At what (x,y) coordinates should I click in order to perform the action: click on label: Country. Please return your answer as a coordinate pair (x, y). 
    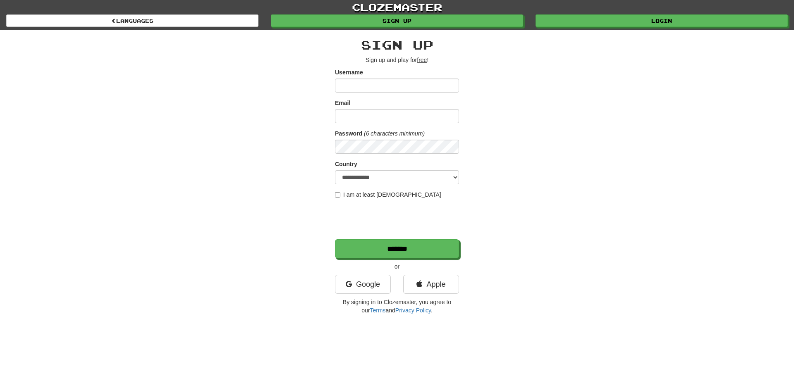
    Looking at the image, I should click on (346, 164).